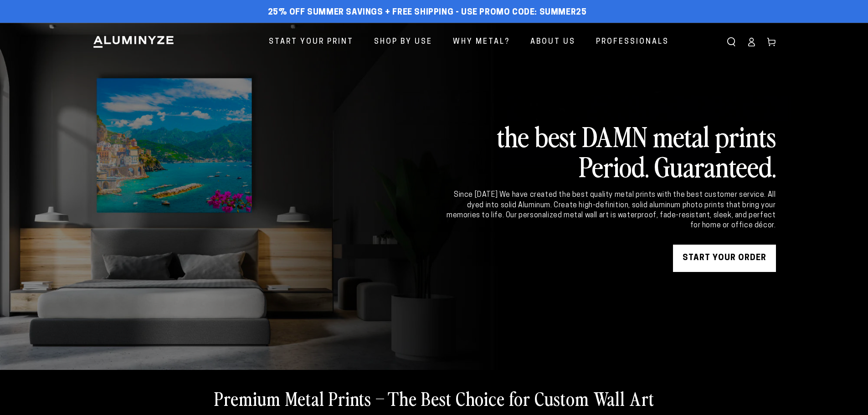 This screenshot has height=415, width=868. What do you see at coordinates (552, 42) in the screenshot?
I see `a: About Us` at bounding box center [552, 42].